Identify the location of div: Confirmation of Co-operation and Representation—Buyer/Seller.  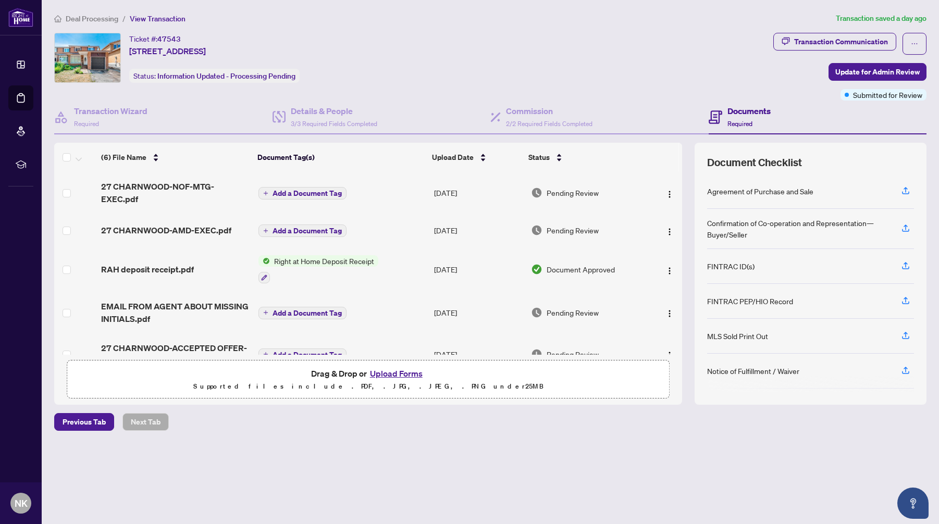
(798, 229).